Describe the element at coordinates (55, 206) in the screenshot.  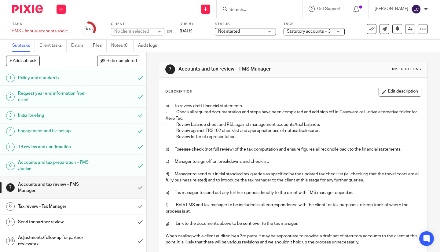
I see `h1: Tax review - Tax Manager` at that location.